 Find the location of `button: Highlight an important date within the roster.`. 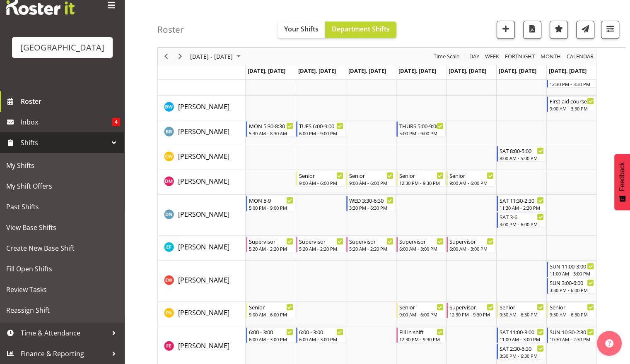

button: Highlight an important date within the roster. is located at coordinates (559, 30).